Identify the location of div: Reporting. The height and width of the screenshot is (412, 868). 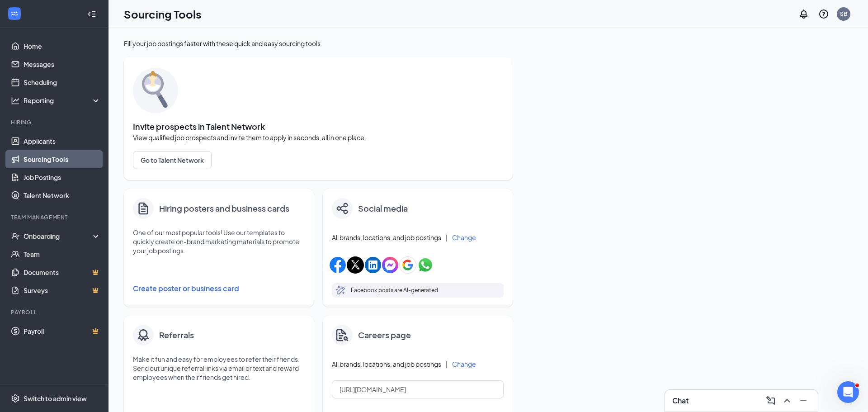
(62, 101).